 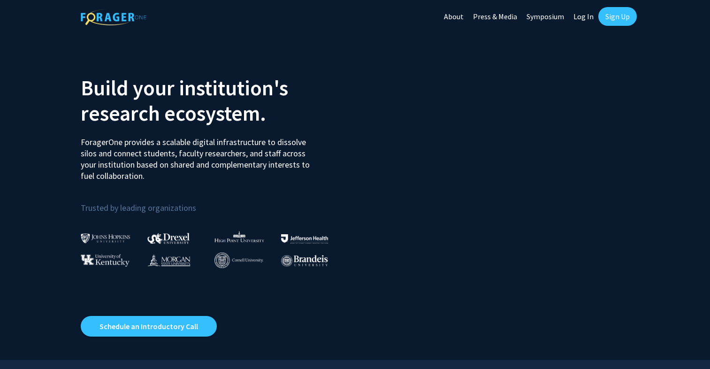 What do you see at coordinates (215, 202) in the screenshot?
I see `p: Trusted by leading organizations` at bounding box center [215, 202].